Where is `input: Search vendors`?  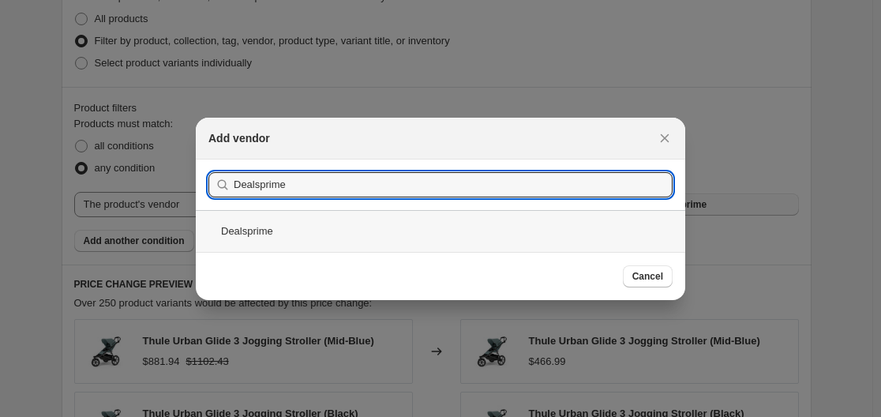 input: Search vendors is located at coordinates (453, 185).